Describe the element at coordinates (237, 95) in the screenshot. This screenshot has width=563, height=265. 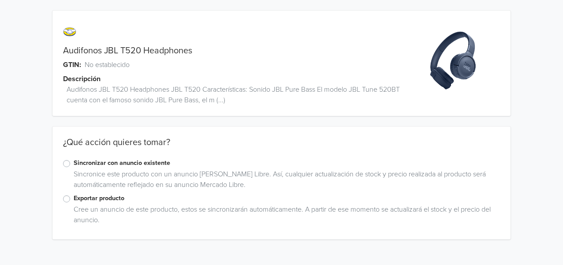
I see `span: Audifonos JBL T520 Headphones JBL T520 Características: Sonido JBL Pure Bass El modelo JBL Tune 5...` at that location.